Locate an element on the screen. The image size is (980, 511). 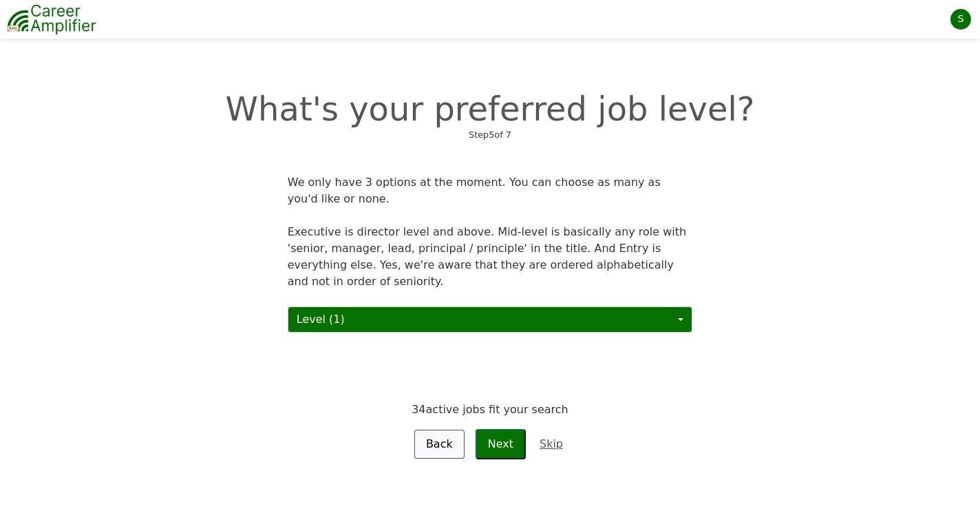
div: What's your preferred job level? is located at coordinates (490, 109).